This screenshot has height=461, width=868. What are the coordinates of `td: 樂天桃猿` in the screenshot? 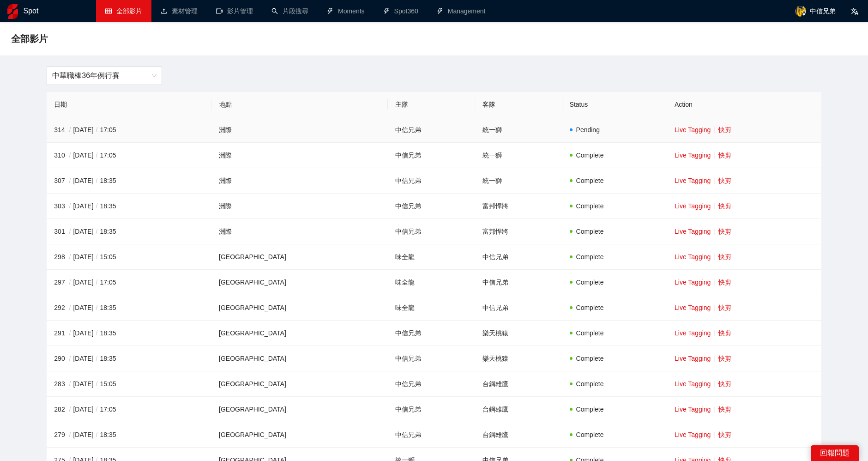 It's located at (519, 359).